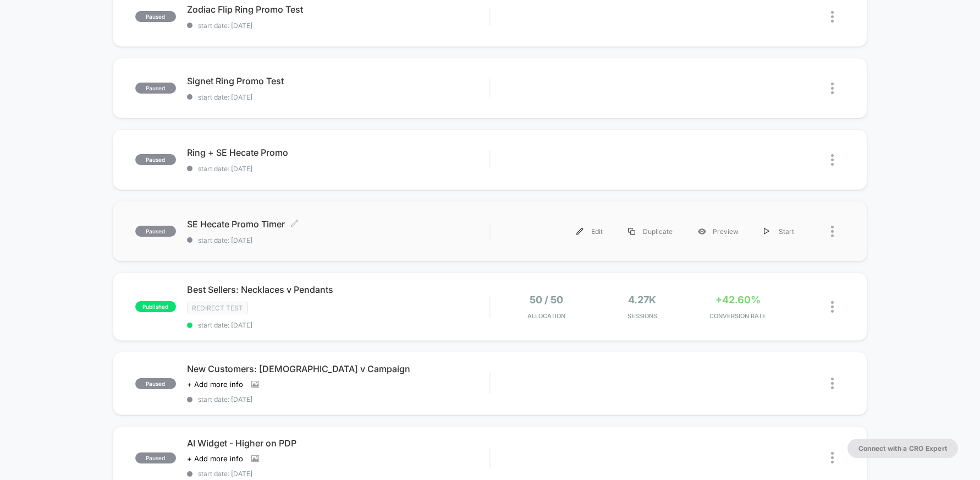 The image size is (980, 480). What do you see at coordinates (738, 299) in the screenshot?
I see `span: +42.60%` at bounding box center [738, 299].